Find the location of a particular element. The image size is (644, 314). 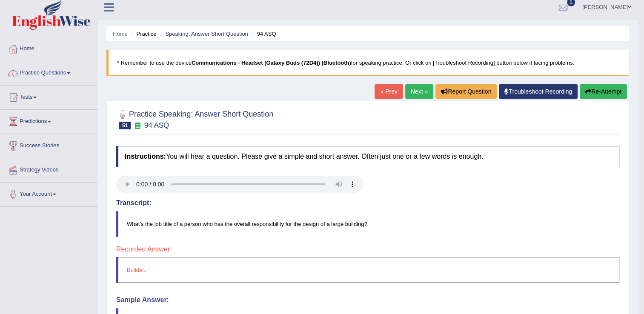

a: Predictions is located at coordinates (49, 121).